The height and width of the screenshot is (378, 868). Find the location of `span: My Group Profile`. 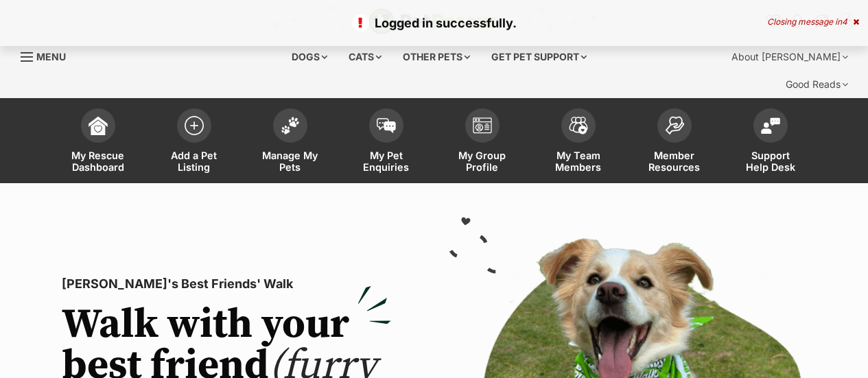

span: My Group Profile is located at coordinates (483, 161).